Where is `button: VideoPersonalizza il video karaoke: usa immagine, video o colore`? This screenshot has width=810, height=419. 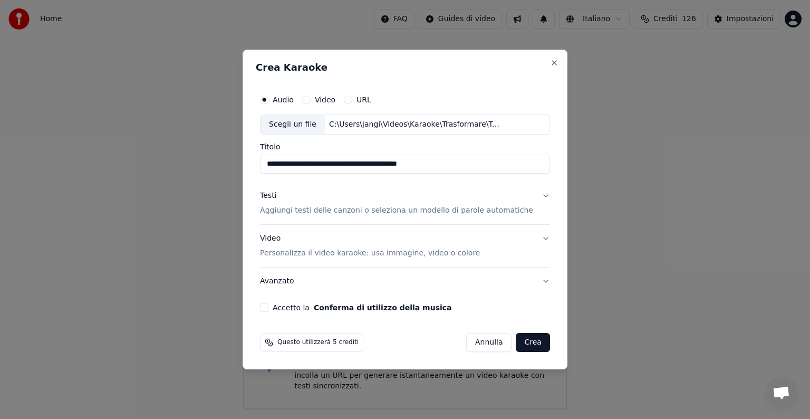 button: VideoPersonalizza il video karaoke: usa immagine, video o colore is located at coordinates (405, 246).